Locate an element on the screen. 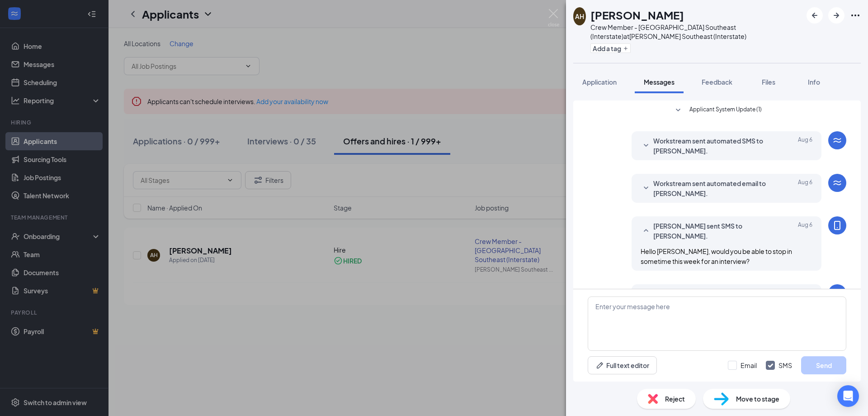  svg: SmallChevronUp is located at coordinates (646, 231).